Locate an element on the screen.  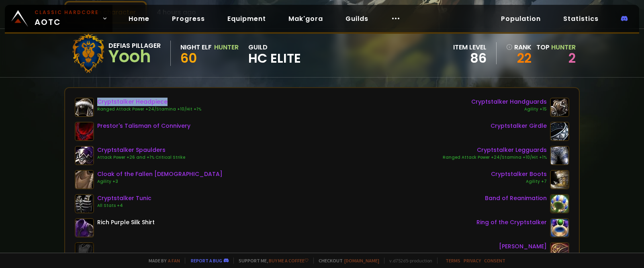
div: Band of Reanimation is located at coordinates (516, 198).